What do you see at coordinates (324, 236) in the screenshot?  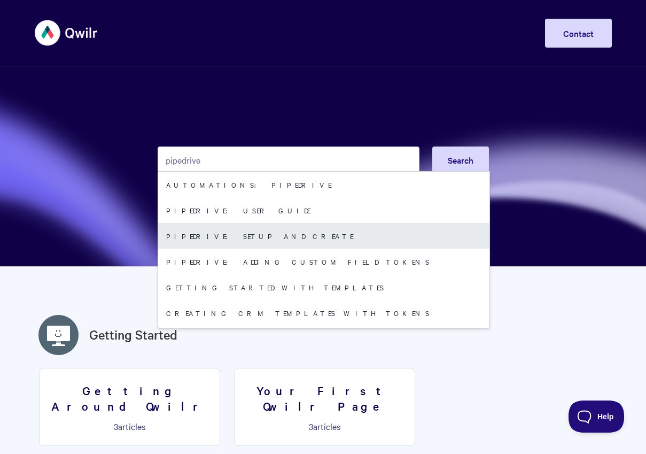 I see `a: Pipedrive: Setup and Create` at bounding box center [324, 236].